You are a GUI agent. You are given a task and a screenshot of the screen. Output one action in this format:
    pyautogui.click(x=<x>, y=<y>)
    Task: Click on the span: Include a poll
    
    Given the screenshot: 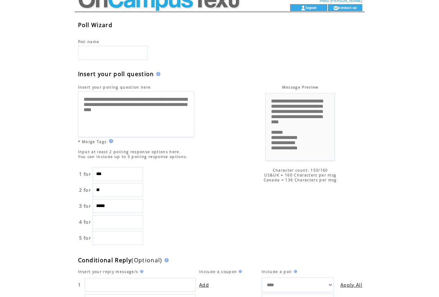 What is the action you would take?
    pyautogui.click(x=277, y=272)
    